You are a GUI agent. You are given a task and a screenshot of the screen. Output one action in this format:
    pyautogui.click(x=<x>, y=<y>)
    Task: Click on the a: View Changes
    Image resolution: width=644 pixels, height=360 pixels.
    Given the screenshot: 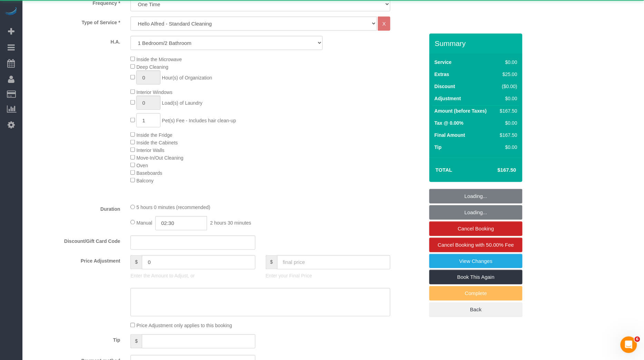 What is the action you would take?
    pyautogui.click(x=476, y=261)
    